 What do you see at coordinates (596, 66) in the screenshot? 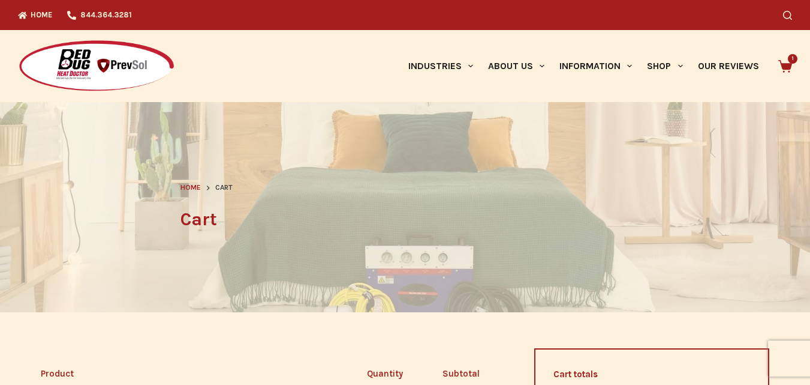
I see `a: Information` at bounding box center [596, 66].